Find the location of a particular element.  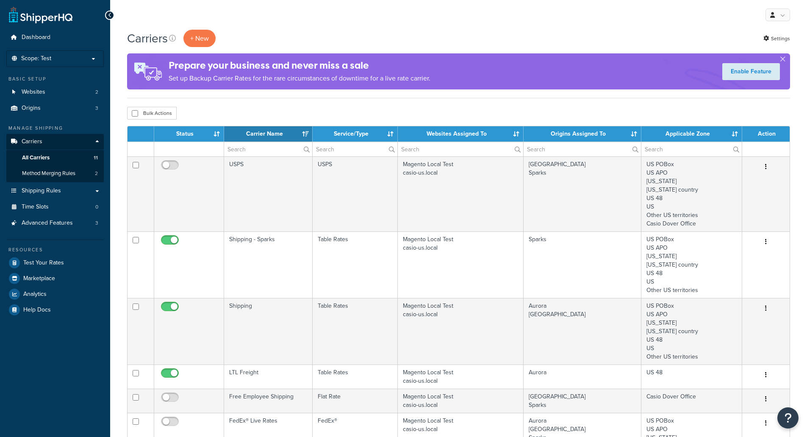

span: 0 is located at coordinates (97, 207).